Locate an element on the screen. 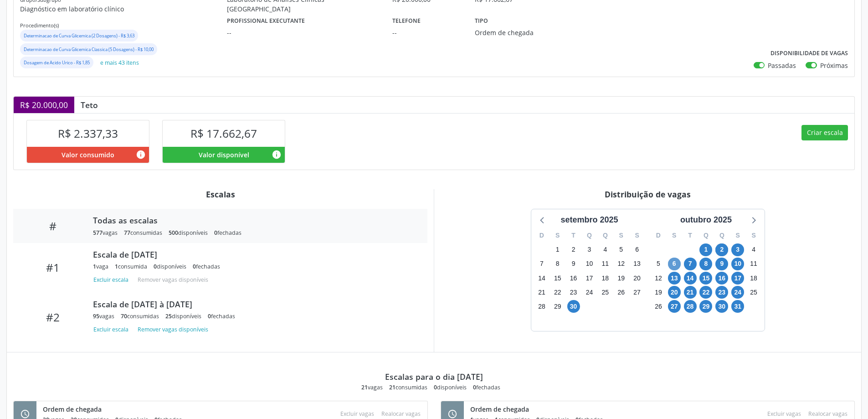 The height and width of the screenshot is (419, 868). span: domingo, 7 de setembro de 2025 is located at coordinates (542, 264).